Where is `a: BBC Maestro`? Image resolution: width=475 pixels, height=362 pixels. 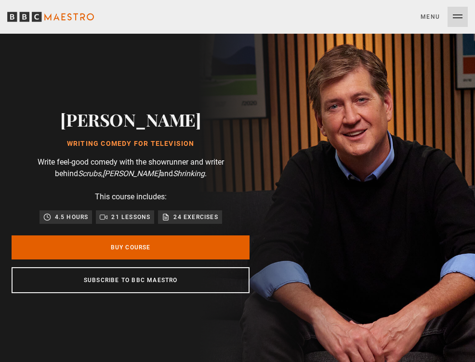
a: BBC Maestro is located at coordinates (51, 17).